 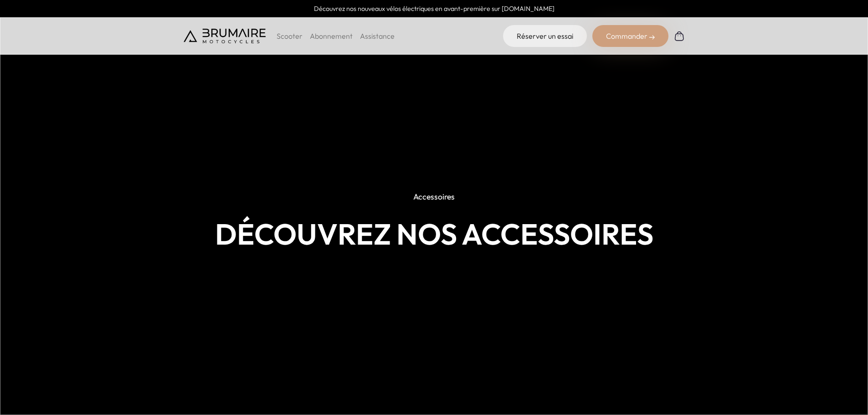 I want to click on div: Commander, so click(x=630, y=36).